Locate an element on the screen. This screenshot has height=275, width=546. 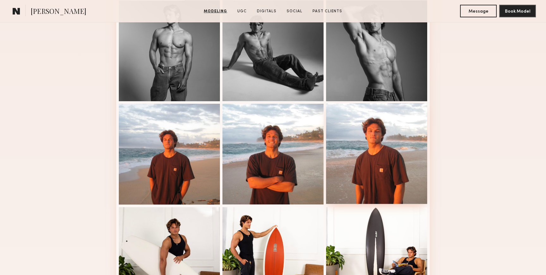
a: Digitals is located at coordinates (266, 11).